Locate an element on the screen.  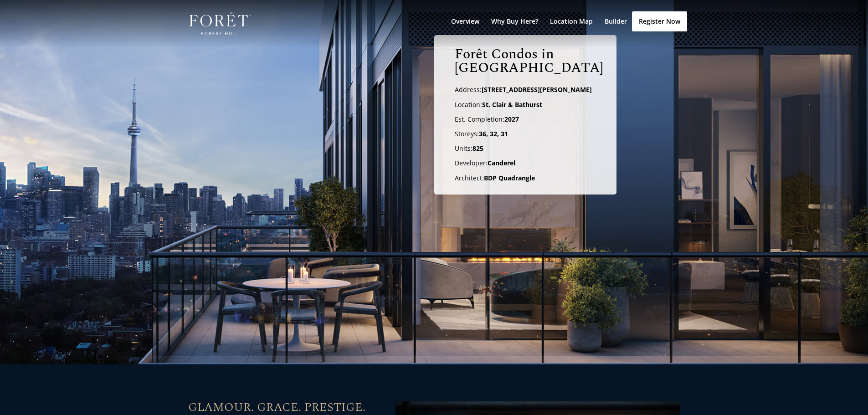
span: St. Clair & Bathurst is located at coordinates (512, 104).